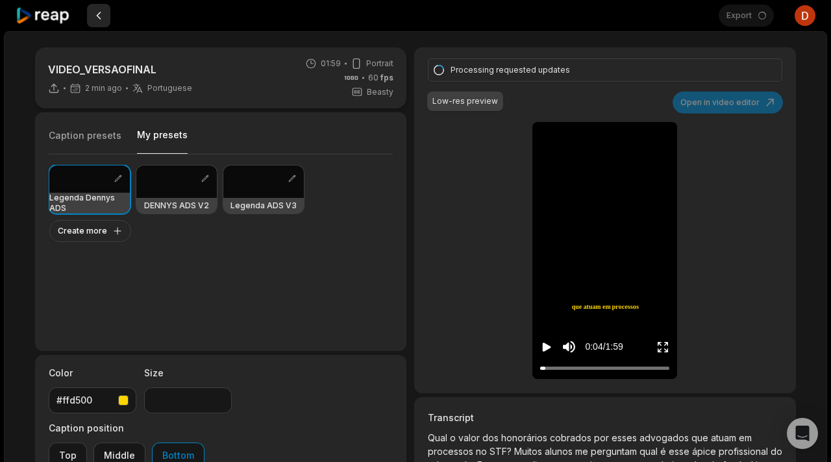 The image size is (831, 462). I want to click on span: me, so click(583, 451).